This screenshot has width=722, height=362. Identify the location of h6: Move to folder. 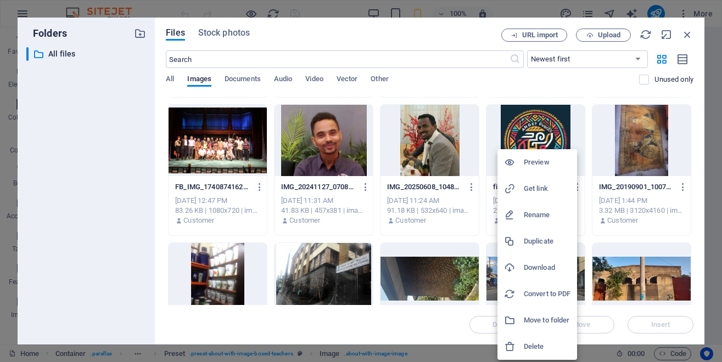
(547, 321).